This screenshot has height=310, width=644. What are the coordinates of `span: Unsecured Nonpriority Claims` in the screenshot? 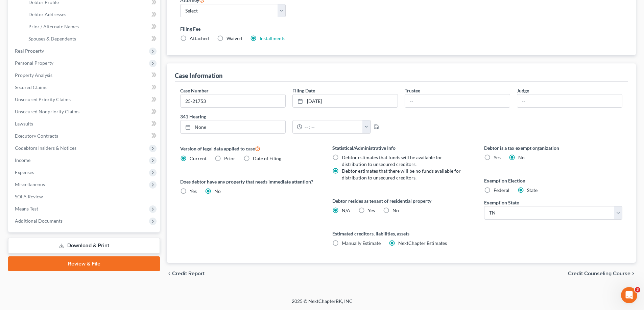 It's located at (47, 111).